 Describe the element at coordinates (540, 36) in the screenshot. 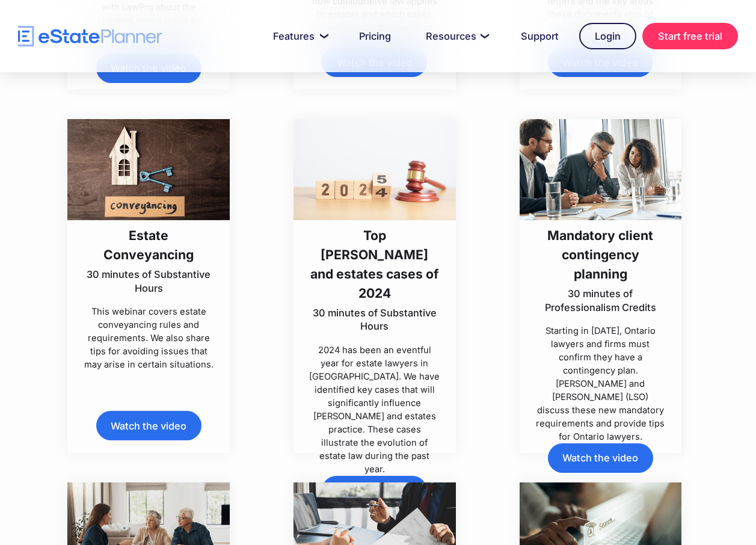

I see `a: Support` at that location.